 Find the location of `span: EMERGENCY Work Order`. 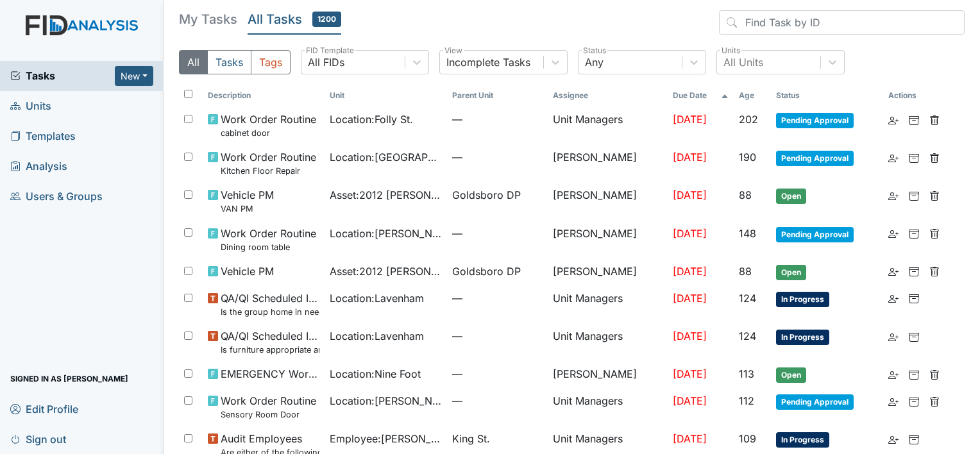

span: EMERGENCY Work Order is located at coordinates (270, 374).